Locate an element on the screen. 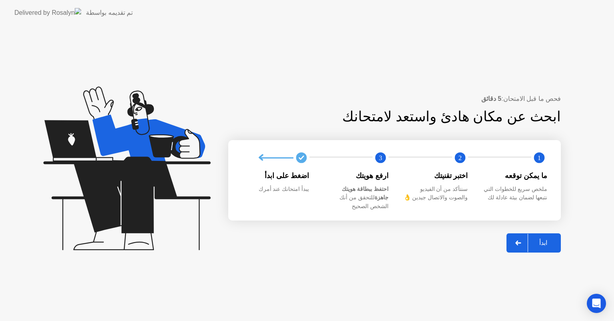  div: للتحقق من أنك الشخص الصحيح is located at coordinates (355, 198).